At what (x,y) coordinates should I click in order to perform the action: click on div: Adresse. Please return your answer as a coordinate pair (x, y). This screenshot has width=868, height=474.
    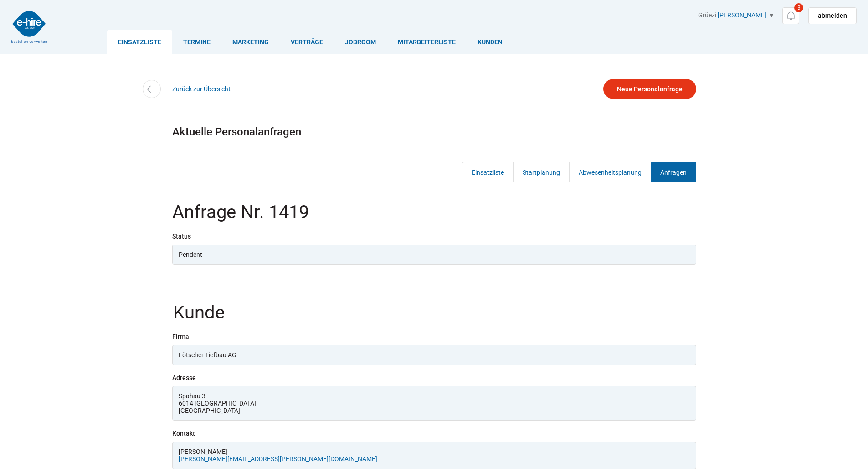
    Looking at the image, I should click on (434, 378).